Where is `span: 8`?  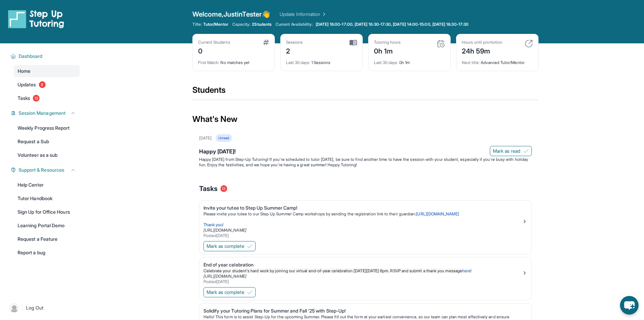
span: 8 is located at coordinates (42, 85).